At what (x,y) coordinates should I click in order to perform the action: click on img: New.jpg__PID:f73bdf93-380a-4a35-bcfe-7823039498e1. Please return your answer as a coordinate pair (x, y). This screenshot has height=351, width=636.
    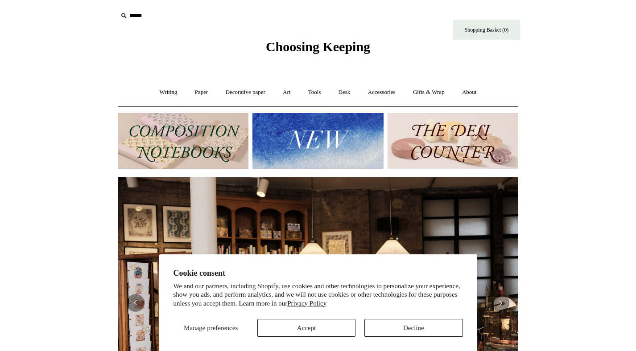
    Looking at the image, I should click on (317, 141).